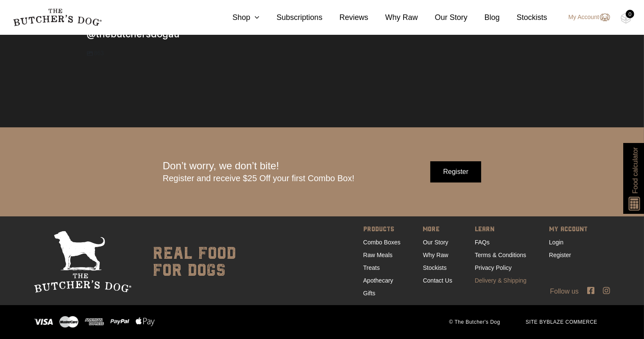  Describe the element at coordinates (456, 172) in the screenshot. I see `input: Register` at that location.